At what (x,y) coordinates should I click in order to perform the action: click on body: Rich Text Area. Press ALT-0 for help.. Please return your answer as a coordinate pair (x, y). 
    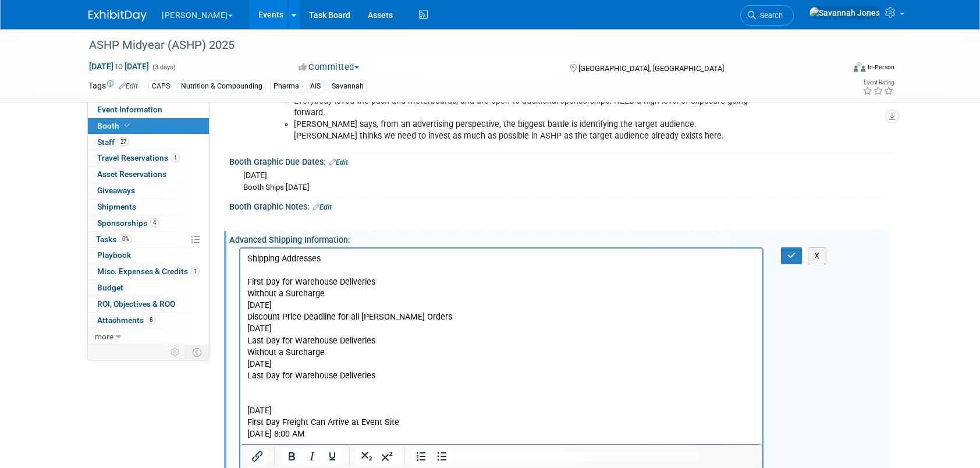
    Looking at the image, I should click on (262, 197).